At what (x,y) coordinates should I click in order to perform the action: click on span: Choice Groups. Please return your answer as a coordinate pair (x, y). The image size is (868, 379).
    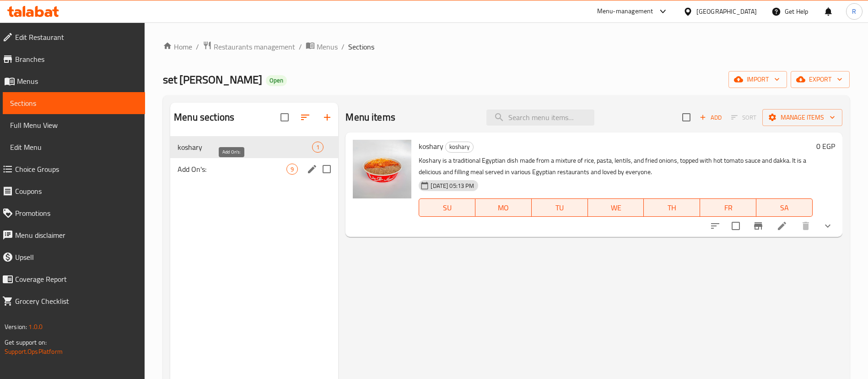
    Looking at the image, I should click on (76, 169).